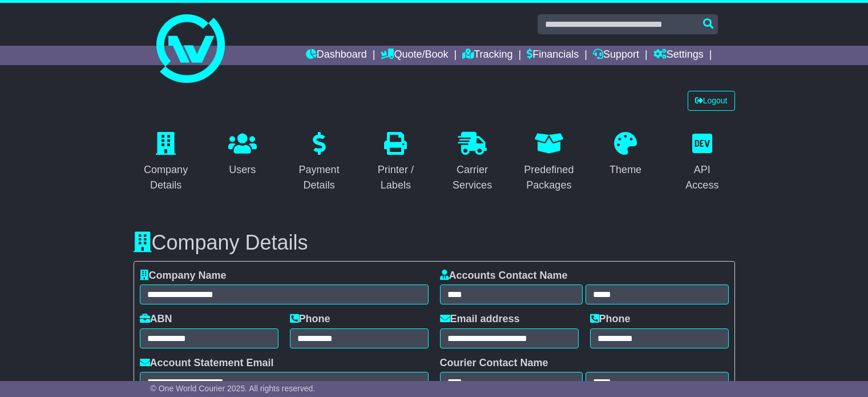 This screenshot has width=868, height=397. What do you see at coordinates (414, 55) in the screenshot?
I see `a: Quote/Book` at bounding box center [414, 55].